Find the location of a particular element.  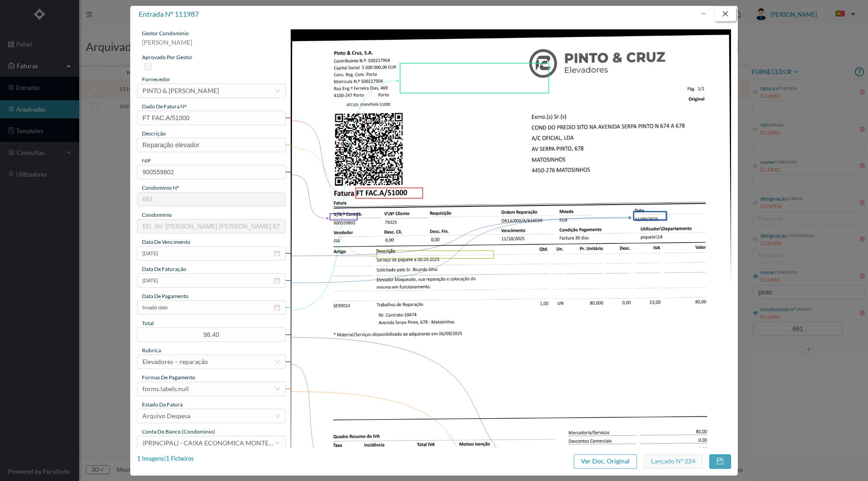

span: data de vencimento is located at coordinates (166, 242).